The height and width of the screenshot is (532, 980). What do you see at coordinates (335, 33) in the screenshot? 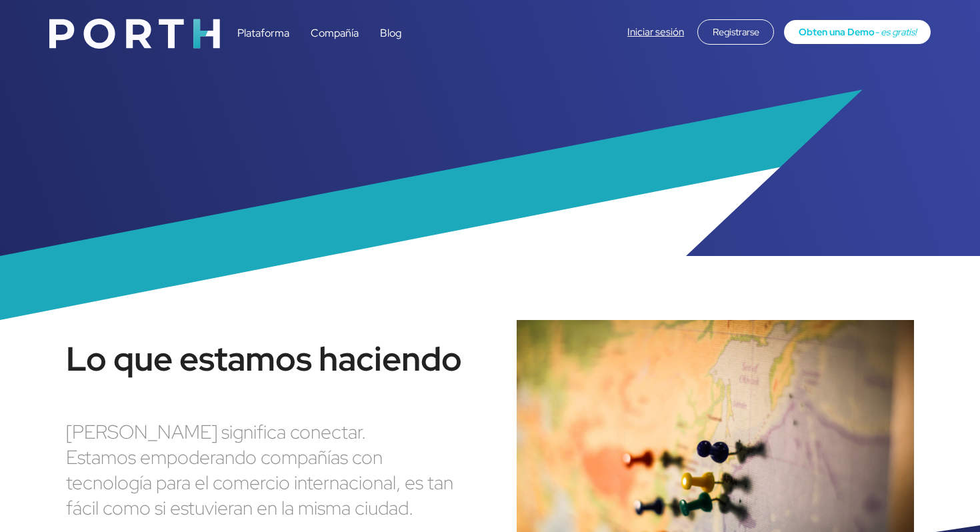
I see `a: Compañía` at bounding box center [335, 33].